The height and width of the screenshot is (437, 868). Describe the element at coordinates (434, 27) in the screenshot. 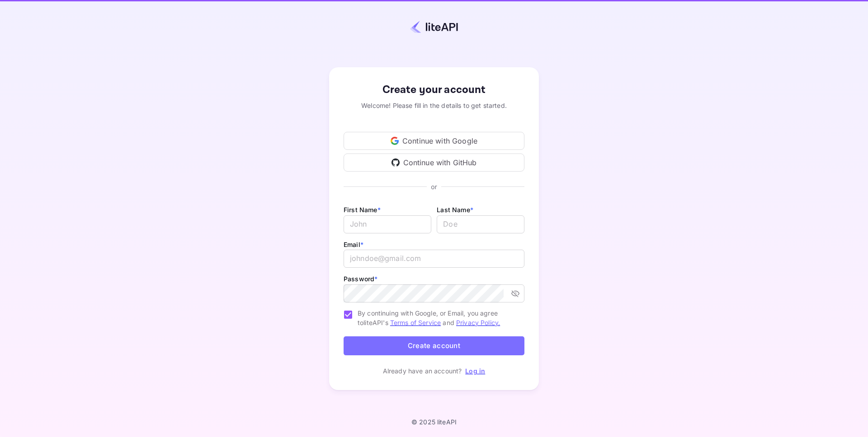

I see `img: liteapi` at that location.